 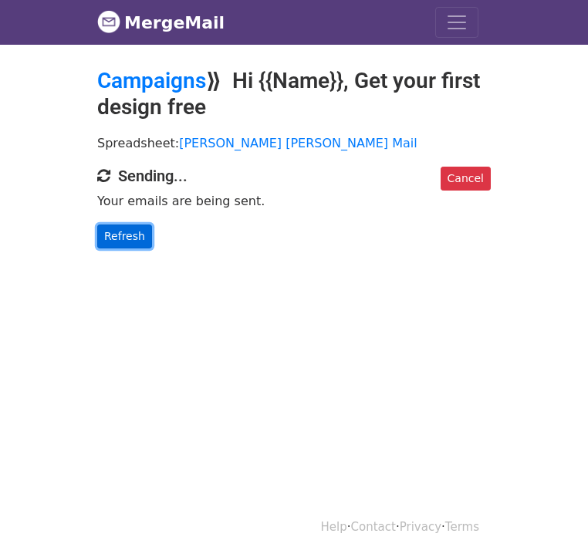 I want to click on a: Refresh, so click(x=124, y=236).